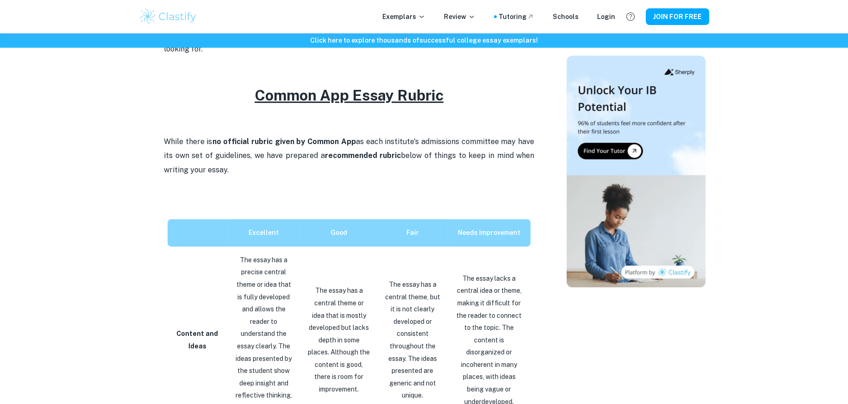 This screenshot has width=848, height=404. What do you see at coordinates (424, 40) in the screenshot?
I see `h6: Click here to explore thousands of successful college essay exemplars !` at bounding box center [424, 40].